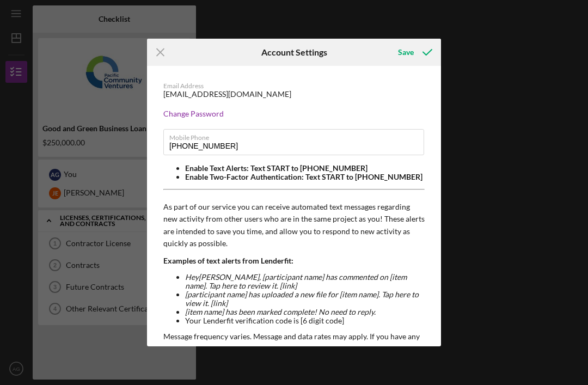 This screenshot has width=588, height=385. What do you see at coordinates (414, 52) in the screenshot?
I see `button: Save` at bounding box center [414, 52].